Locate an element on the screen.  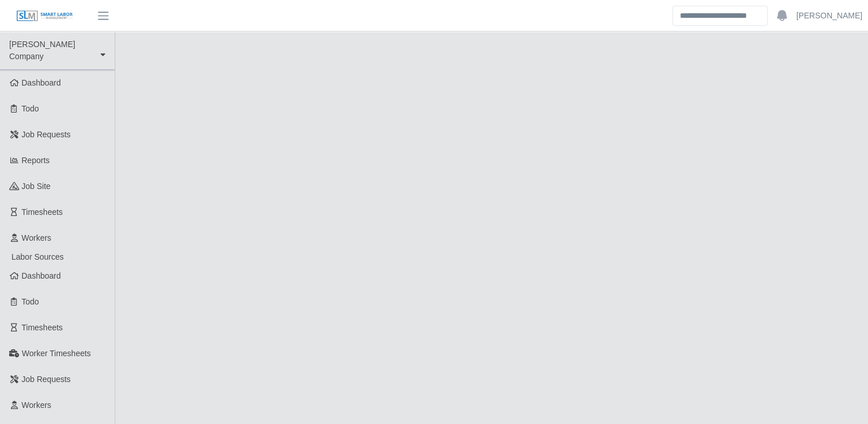
input: Search is located at coordinates (720, 15).